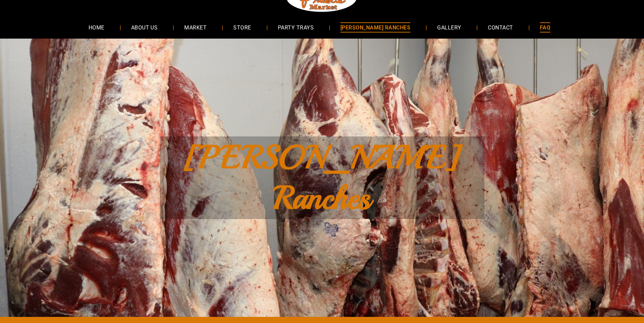 Image resolution: width=644 pixels, height=323 pixels. What do you see at coordinates (295, 27) in the screenshot?
I see `a: PARTY TRAYS` at bounding box center [295, 27].